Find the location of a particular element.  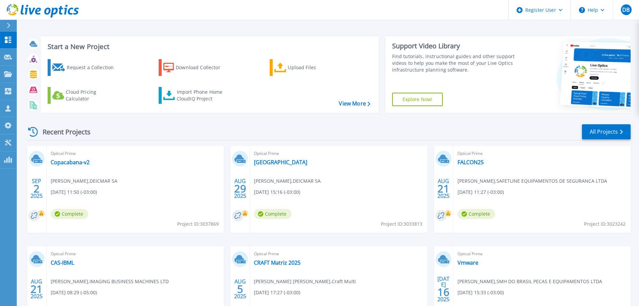

span: 16 is located at coordinates (443, 291).